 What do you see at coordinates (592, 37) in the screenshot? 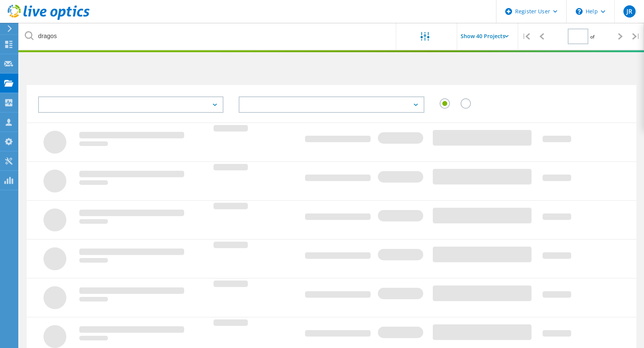
I see `span: of` at bounding box center [592, 37].